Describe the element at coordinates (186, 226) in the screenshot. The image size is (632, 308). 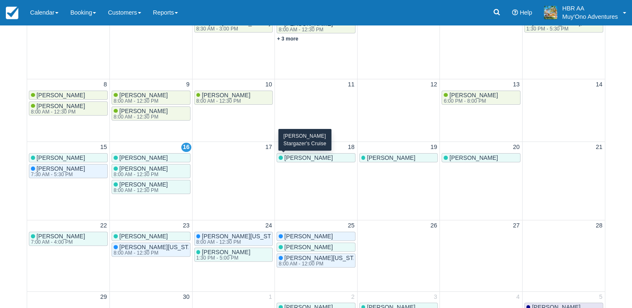
I see `a: 23` at that location.